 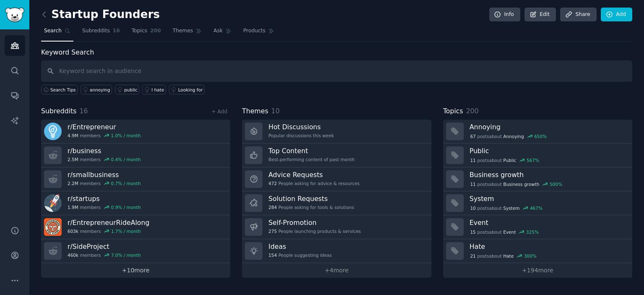 I want to click on h3: Self-Promotion, so click(x=314, y=222).